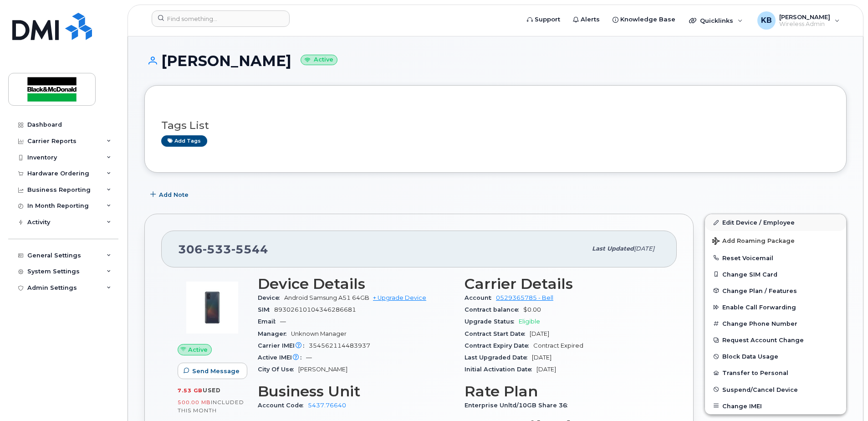 The height and width of the screenshot is (421, 868). What do you see at coordinates (184, 141) in the screenshot?
I see `a: Add tags` at bounding box center [184, 141].